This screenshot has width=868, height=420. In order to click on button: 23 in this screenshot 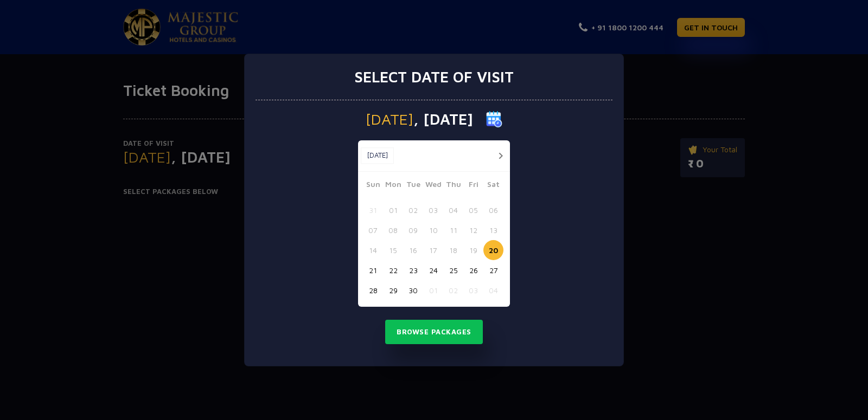, I will do `click(413, 270)`.